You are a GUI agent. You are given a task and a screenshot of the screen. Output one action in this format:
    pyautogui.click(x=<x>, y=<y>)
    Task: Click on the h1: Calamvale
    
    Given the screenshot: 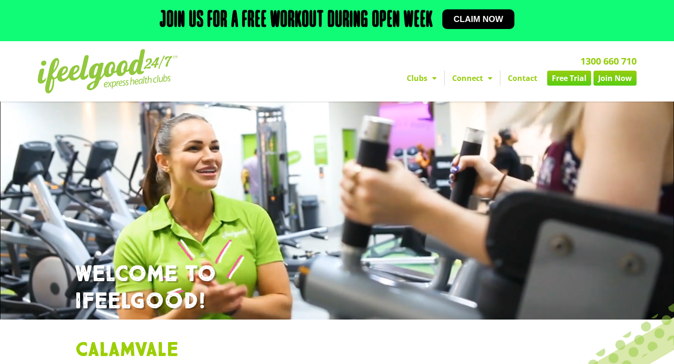 What is the action you would take?
    pyautogui.click(x=337, y=351)
    